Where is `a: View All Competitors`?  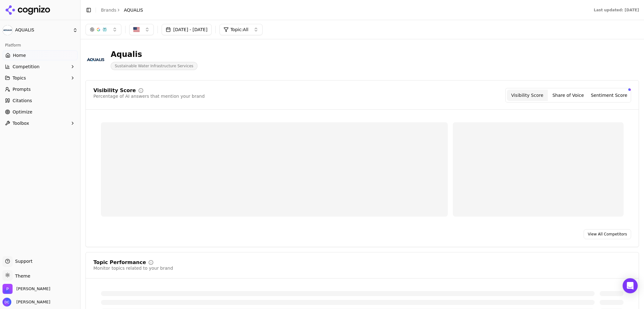
a: View All Competitors is located at coordinates (607, 234).